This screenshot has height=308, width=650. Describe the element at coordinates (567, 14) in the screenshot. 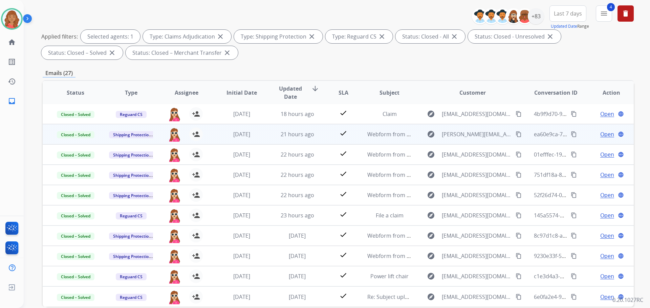

I see `span: Last 7 days` at that location.